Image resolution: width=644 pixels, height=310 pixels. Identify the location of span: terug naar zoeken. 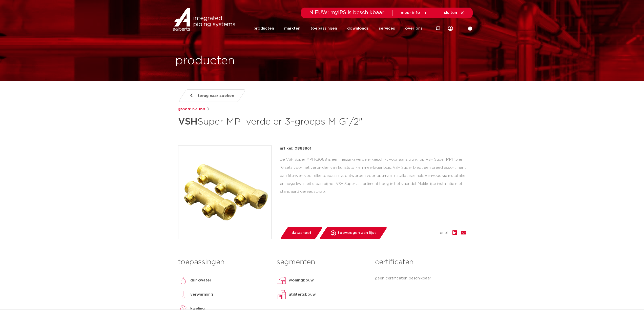
(216, 96).